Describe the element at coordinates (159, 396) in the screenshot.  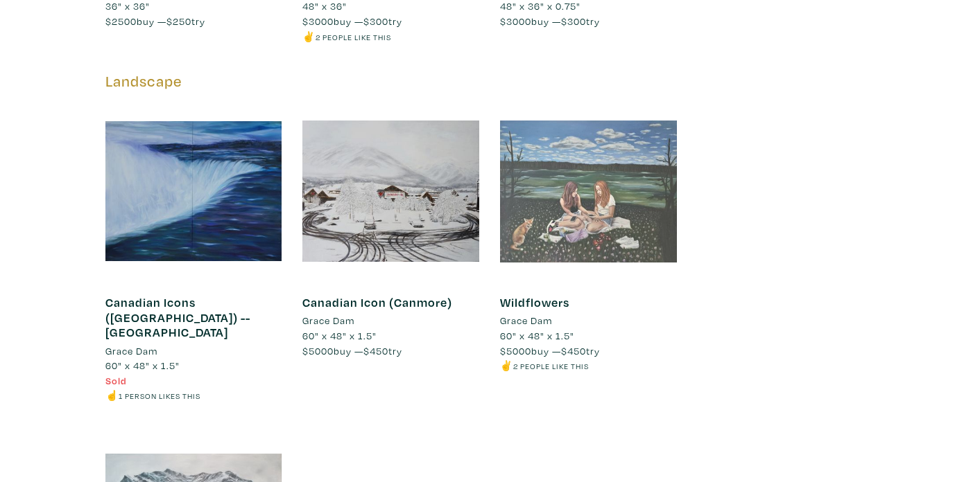
I see `small: 1 person likes this` at that location.